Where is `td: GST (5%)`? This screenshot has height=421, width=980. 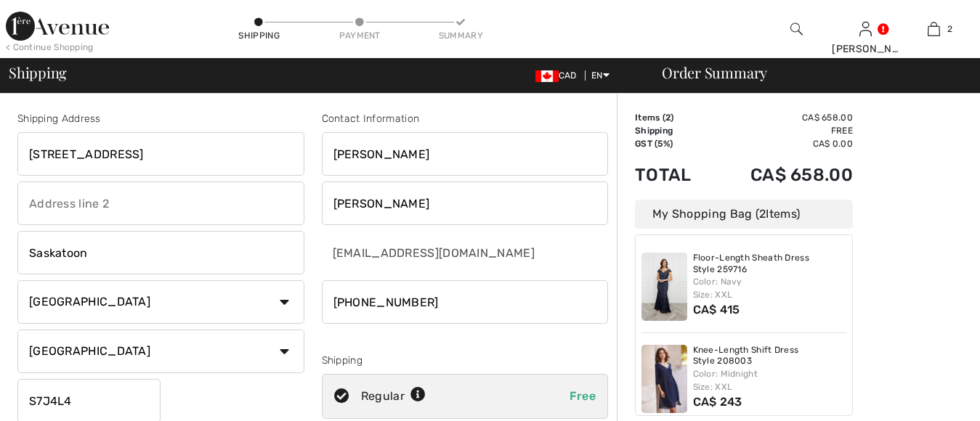 td: GST (5%) is located at coordinates (674, 144).